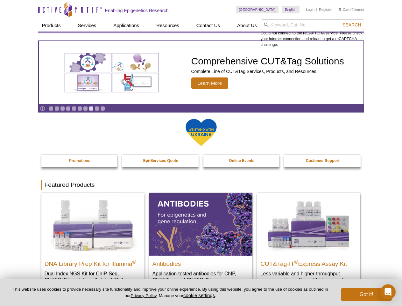 The width and height of the screenshot is (402, 306). What do you see at coordinates (388, 292) in the screenshot?
I see `div: Open Intercom Messenger` at bounding box center [388, 292].